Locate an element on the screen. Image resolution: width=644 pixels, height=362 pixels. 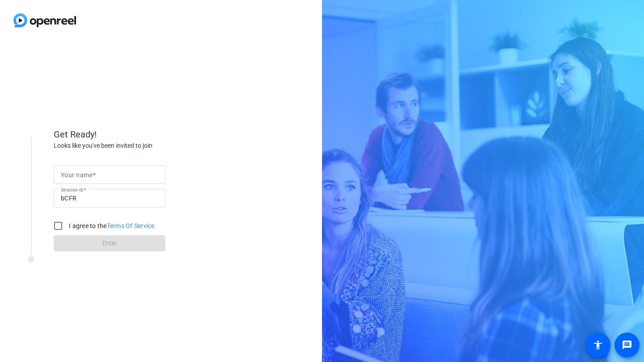
mat-icon: accessibility is located at coordinates (598, 345).